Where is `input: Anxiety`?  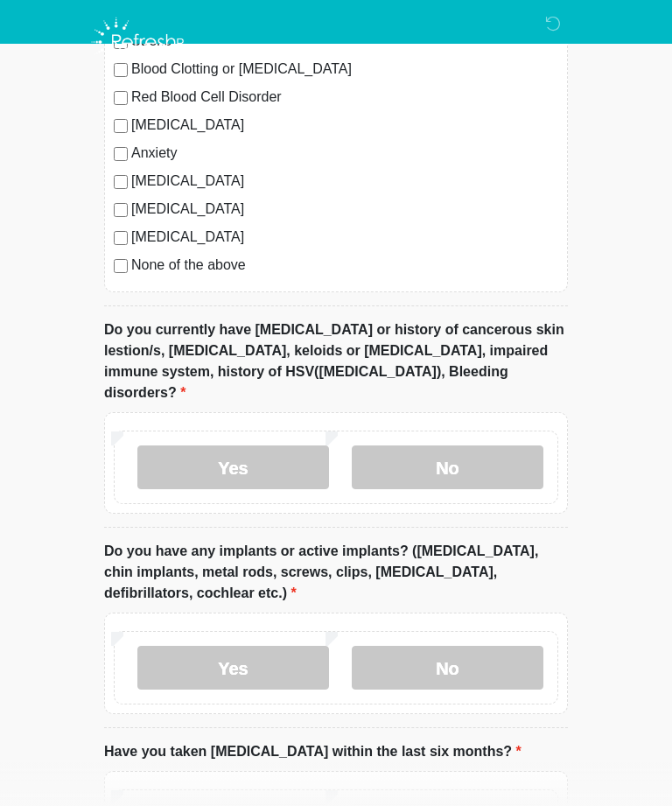
input: Anxiety is located at coordinates (120, 154).